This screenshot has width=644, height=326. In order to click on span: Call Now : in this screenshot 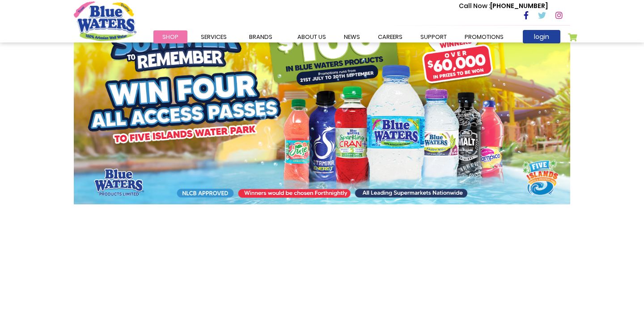, I will do `click(475, 6)`.